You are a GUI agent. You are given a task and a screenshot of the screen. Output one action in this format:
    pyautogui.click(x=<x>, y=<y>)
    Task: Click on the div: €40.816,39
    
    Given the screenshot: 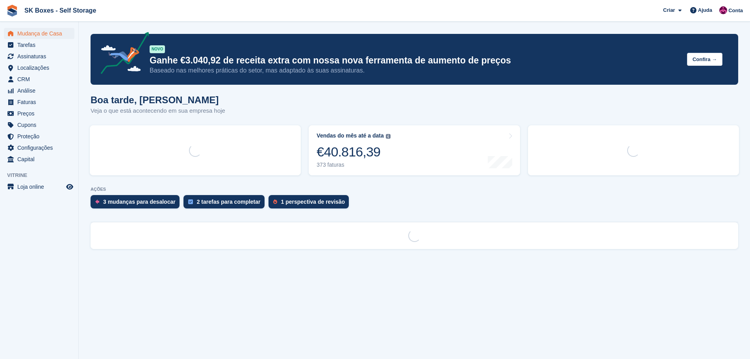 What is the action you would take?
    pyautogui.click(x=353, y=152)
    